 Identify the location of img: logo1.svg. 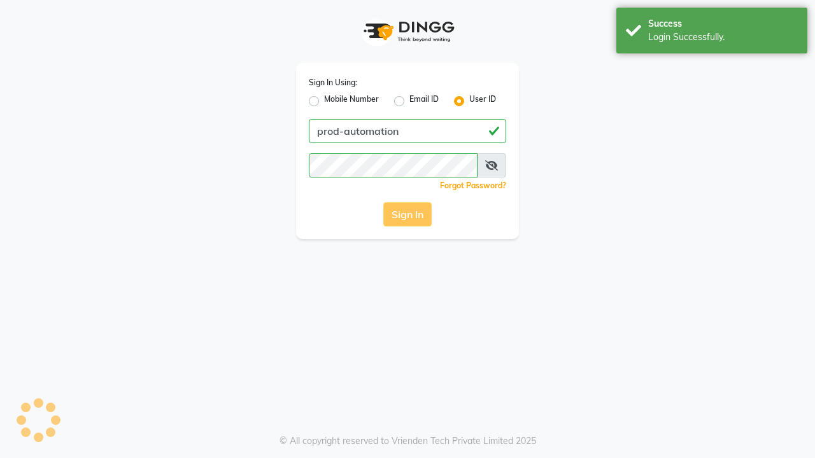
(407, 31).